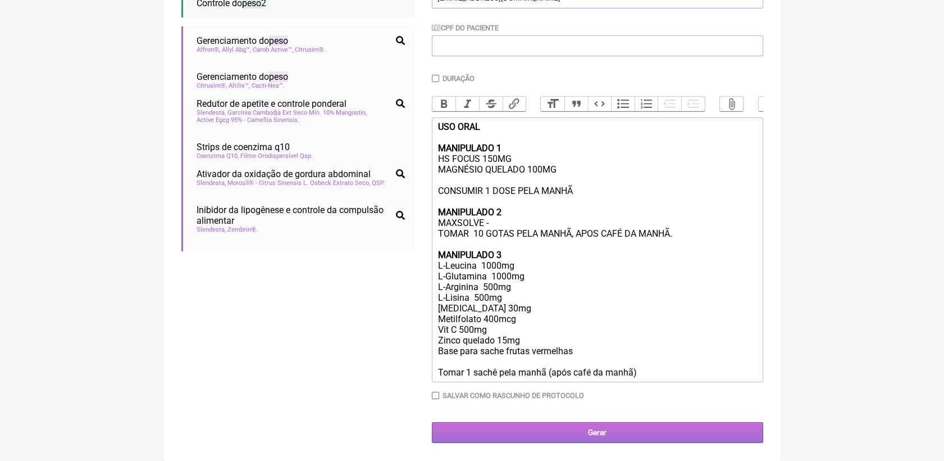 The height and width of the screenshot is (461, 944). I want to click on span: Filme Orodispersível Qsp, so click(276, 156).